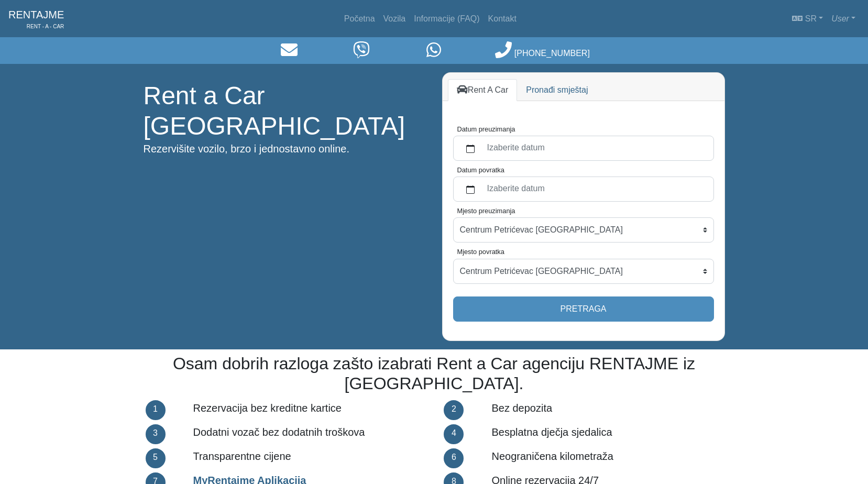 This screenshot has height=484, width=868. What do you see at coordinates (310, 410) in the screenshot?
I see `div: Rezervacija bez kreditne kartice` at bounding box center [310, 410].